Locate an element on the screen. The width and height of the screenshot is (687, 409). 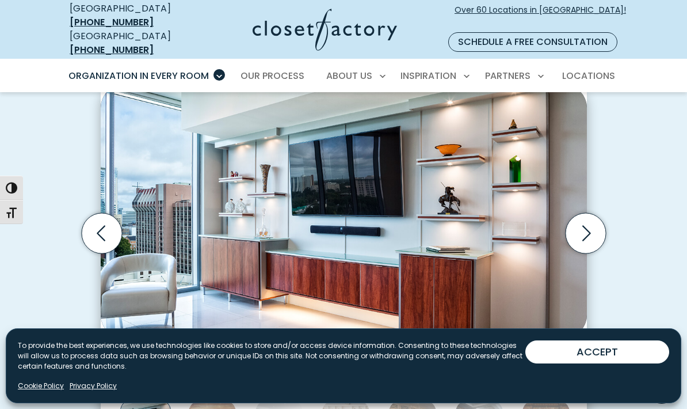
a: Schedule a Free Consultation is located at coordinates (533, 42).